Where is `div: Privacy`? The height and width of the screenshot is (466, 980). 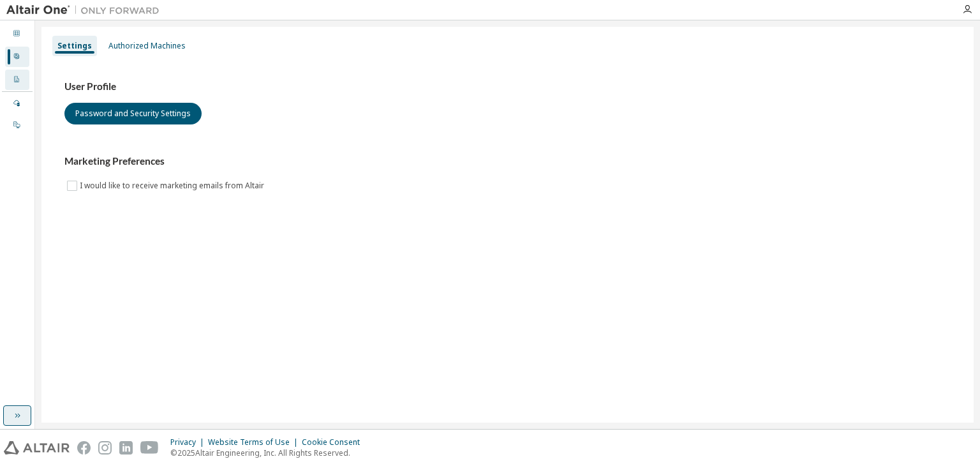
div: Privacy is located at coordinates (189, 443).